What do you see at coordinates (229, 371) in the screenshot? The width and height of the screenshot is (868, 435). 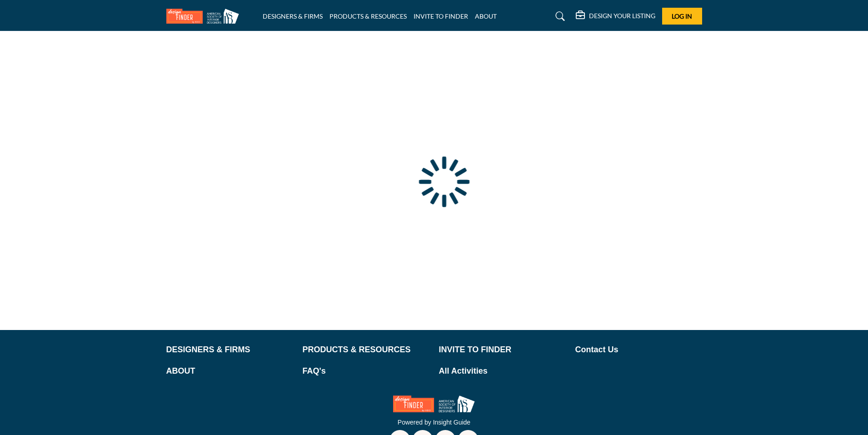 I see `p: ABOUT` at bounding box center [229, 371].